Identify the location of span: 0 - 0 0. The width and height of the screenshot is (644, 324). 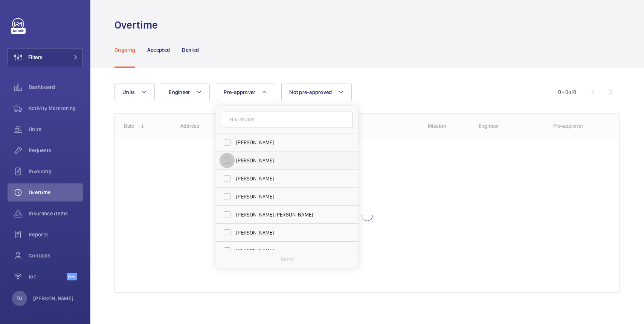
(567, 92).